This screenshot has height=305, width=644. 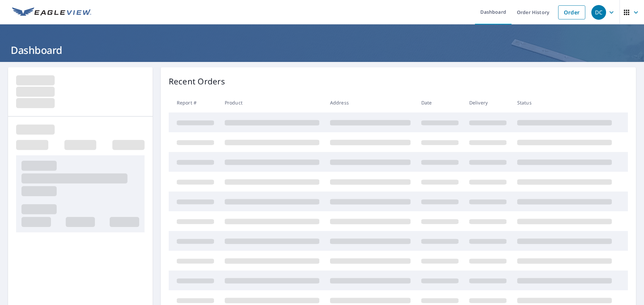 What do you see at coordinates (194, 103) in the screenshot?
I see `th: Report #` at bounding box center [194, 103].